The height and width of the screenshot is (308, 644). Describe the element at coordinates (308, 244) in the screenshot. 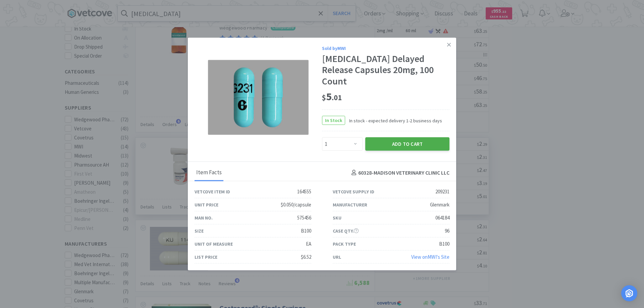

I see `div: EA` at that location.